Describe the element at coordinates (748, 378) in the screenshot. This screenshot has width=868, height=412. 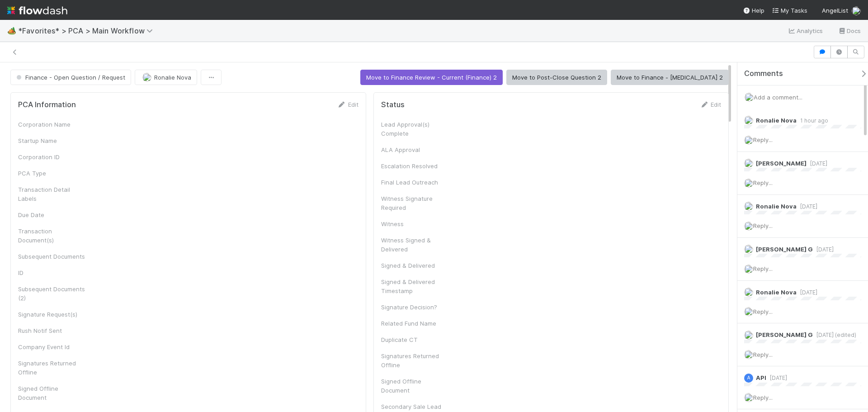
I see `span: A` at that location.